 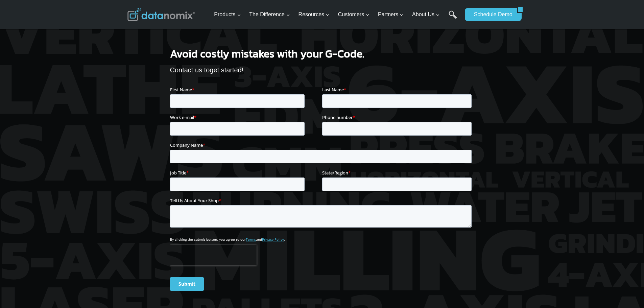 I want to click on span: Avoid costly mistakes with your G-Code., so click(x=267, y=54).